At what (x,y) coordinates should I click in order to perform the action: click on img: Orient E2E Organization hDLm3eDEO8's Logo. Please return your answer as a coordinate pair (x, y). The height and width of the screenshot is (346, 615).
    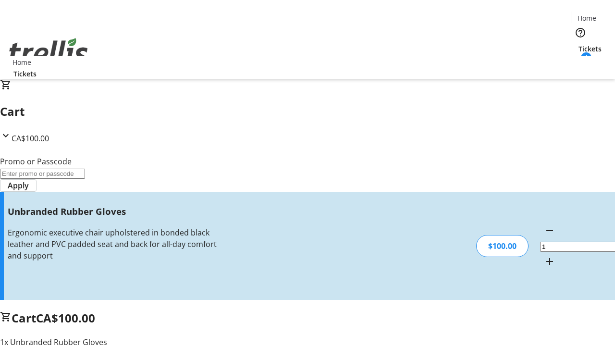
    Looking at the image, I should click on (48, 51).